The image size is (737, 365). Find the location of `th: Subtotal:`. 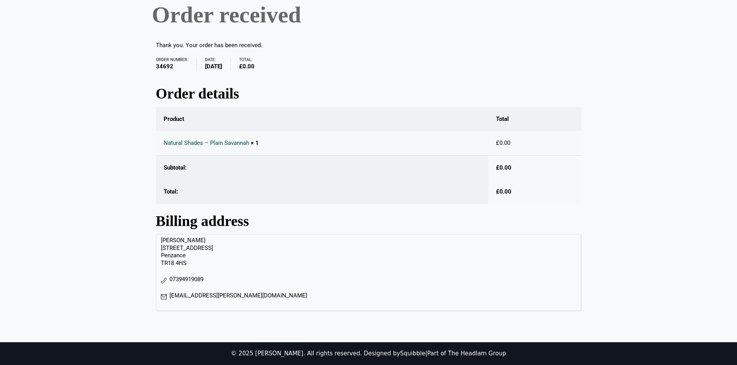

th: Subtotal: is located at coordinates (322, 168).